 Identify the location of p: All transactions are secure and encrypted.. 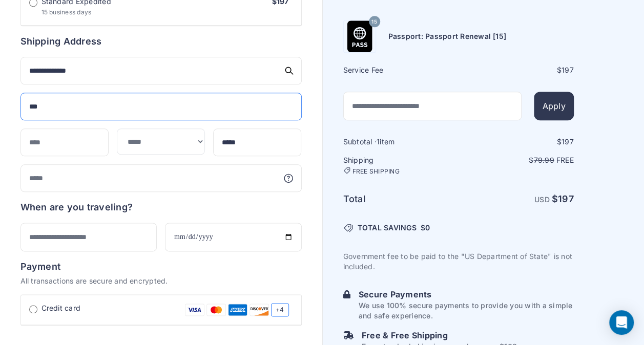
(161, 281).